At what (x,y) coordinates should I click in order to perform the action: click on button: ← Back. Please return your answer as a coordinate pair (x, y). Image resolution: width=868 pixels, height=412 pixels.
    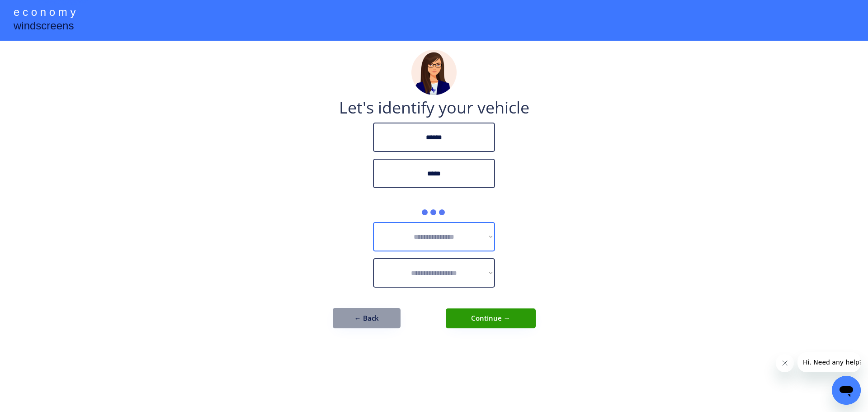
    Looking at the image, I should click on (367, 318).